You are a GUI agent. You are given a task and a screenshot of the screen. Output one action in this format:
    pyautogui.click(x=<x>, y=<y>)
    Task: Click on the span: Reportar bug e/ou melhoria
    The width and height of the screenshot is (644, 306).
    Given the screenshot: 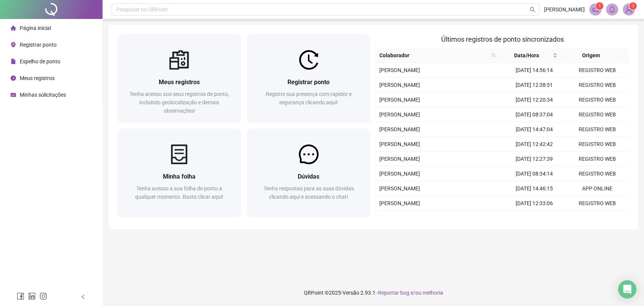 What is the action you would take?
    pyautogui.click(x=410, y=293)
    